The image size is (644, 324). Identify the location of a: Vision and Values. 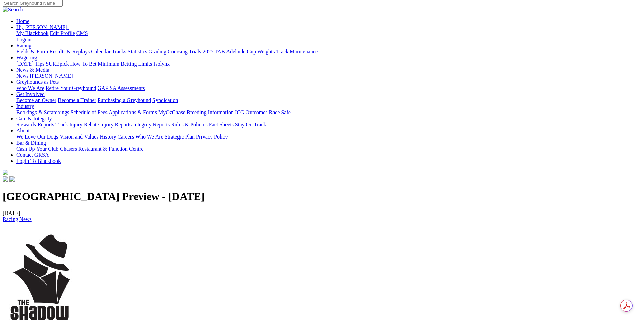
(79, 137).